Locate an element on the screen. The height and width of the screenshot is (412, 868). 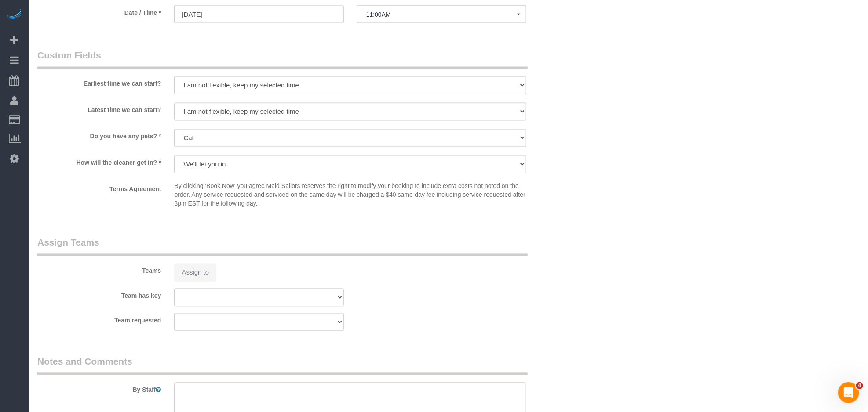
button: 11:00AM is located at coordinates (441, 14).